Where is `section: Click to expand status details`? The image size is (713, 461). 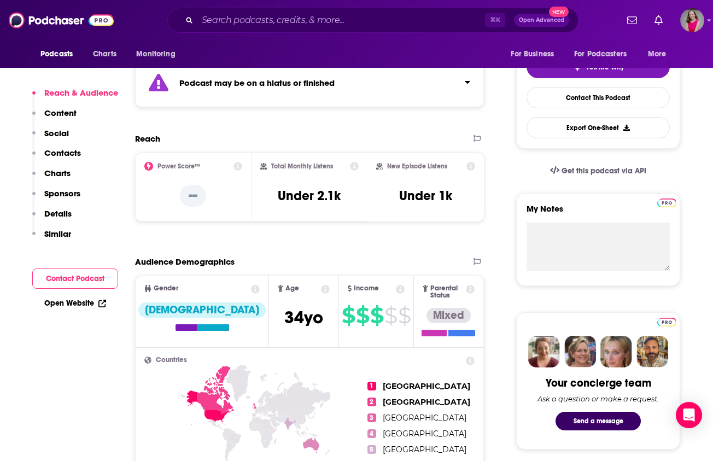
section: Click to expand status details is located at coordinates (310, 83).